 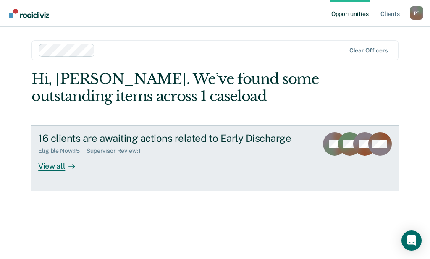 What do you see at coordinates (62, 151) in the screenshot?
I see `div: Eligible Now : 15` at bounding box center [62, 151].